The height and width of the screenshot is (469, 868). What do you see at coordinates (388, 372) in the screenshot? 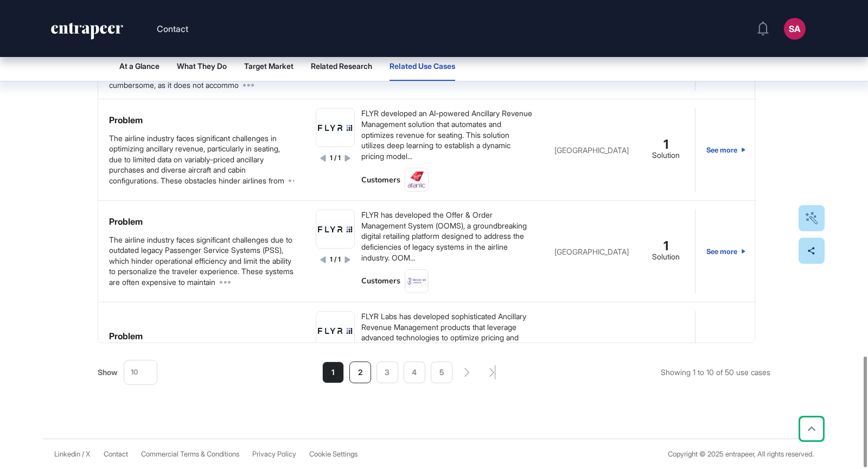
I see `li: 3` at bounding box center [388, 372].